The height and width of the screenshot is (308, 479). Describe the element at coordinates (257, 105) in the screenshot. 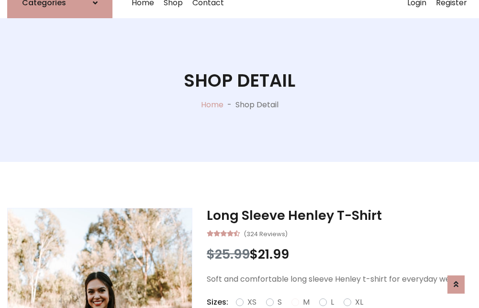

I see `p: Shop Detail` at that location.